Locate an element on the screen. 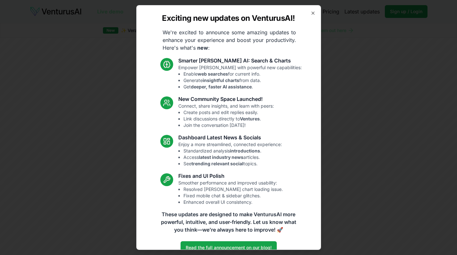 The width and height of the screenshot is (457, 255). strong: latest industry news is located at coordinates (221, 157).